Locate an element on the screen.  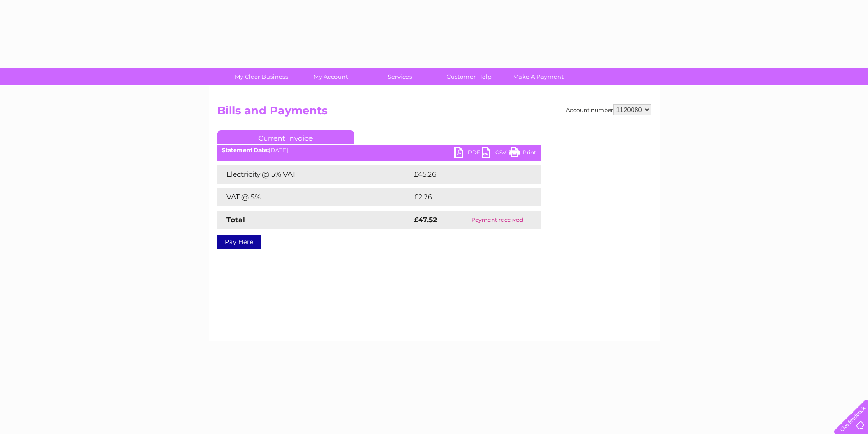
a: Pay Here is located at coordinates (239, 242).